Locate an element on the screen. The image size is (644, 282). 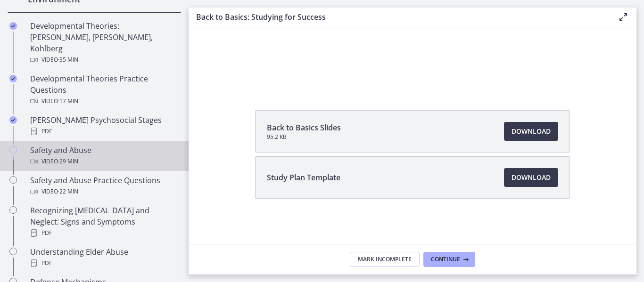
span: · 29 min is located at coordinates (68, 162).